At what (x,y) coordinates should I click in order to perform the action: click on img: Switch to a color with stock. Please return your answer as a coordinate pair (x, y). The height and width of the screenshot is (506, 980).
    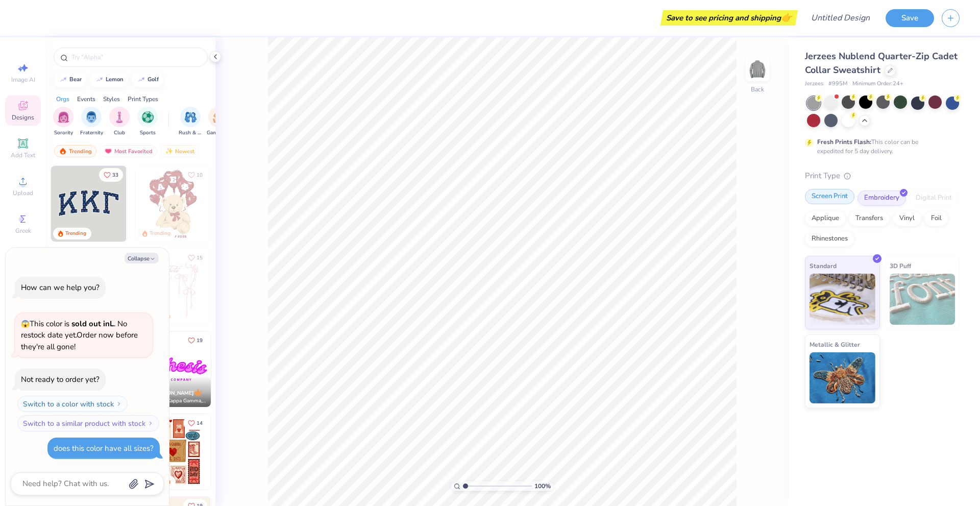
    Looking at the image, I should click on (119, 404).